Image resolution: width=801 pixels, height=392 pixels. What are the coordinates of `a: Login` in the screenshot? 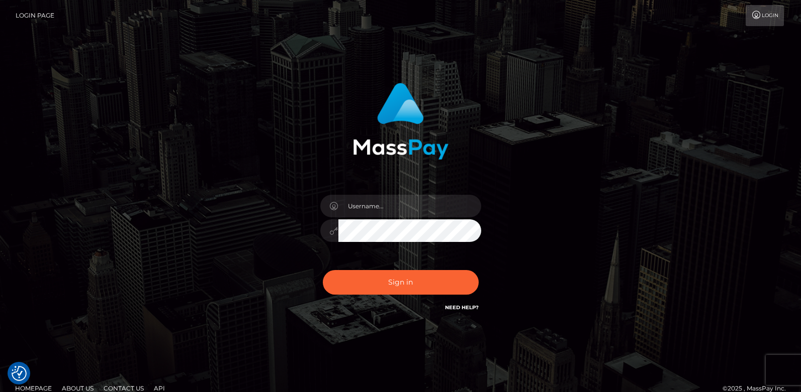 It's located at (764, 16).